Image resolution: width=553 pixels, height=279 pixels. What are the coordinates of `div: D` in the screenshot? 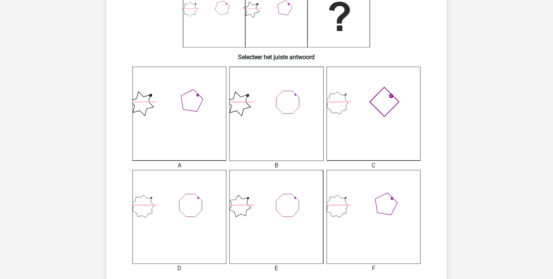 It's located at (179, 269).